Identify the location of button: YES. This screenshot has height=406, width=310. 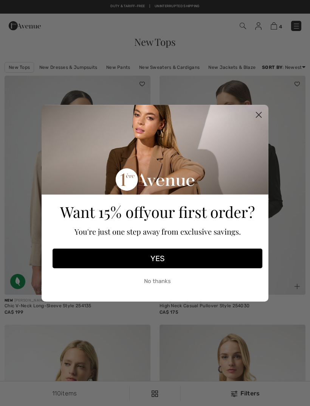
(157, 259).